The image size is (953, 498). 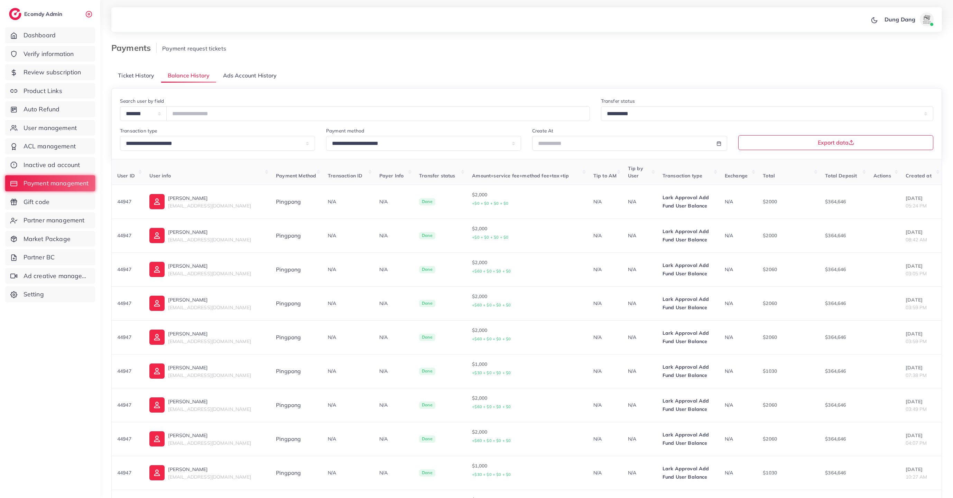 I want to click on a: Gift code, so click(x=50, y=202).